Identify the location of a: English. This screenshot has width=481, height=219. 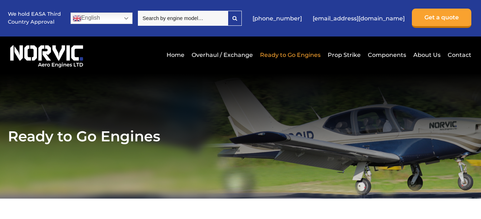
(101, 18).